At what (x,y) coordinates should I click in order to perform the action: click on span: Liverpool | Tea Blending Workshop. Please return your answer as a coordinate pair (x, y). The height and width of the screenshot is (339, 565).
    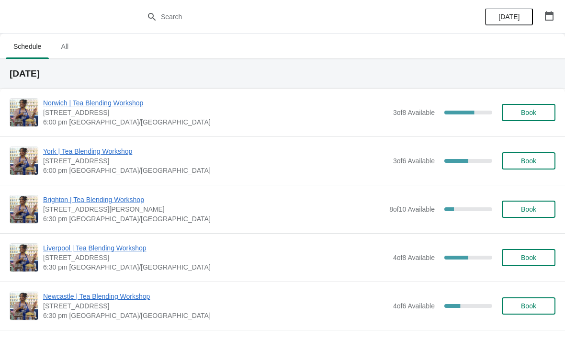
    Looking at the image, I should click on (215, 248).